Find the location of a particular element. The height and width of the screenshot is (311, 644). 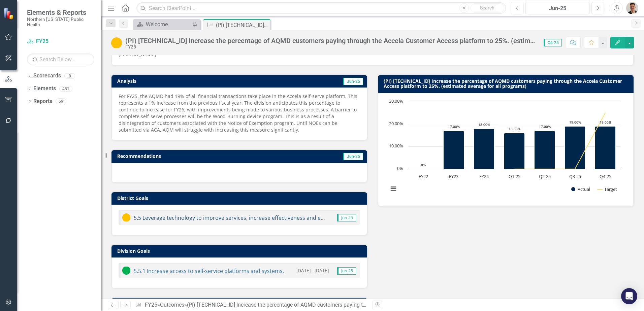

text: Q2-25 is located at coordinates (545, 176).